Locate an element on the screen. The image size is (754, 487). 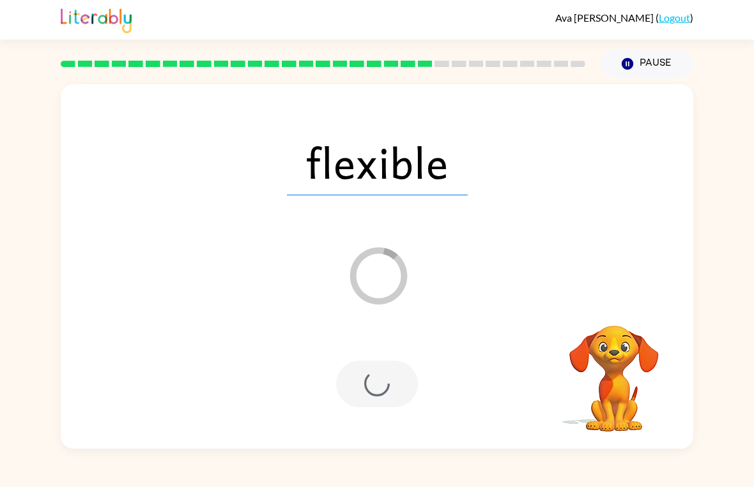
button: Pause is located at coordinates (646, 64).